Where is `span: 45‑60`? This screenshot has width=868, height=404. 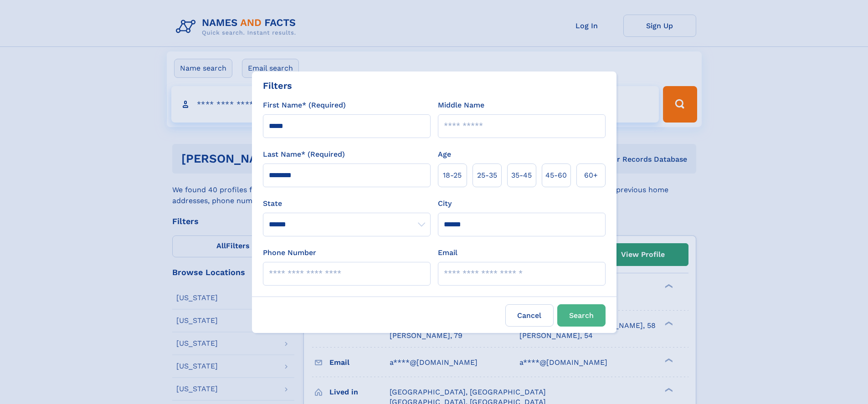
span: 45‑60 is located at coordinates (556, 175).